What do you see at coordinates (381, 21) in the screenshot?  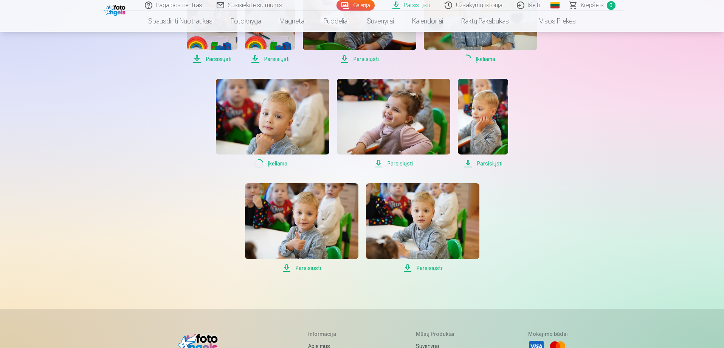 I see `a: Suvenyrai` at bounding box center [381, 21].